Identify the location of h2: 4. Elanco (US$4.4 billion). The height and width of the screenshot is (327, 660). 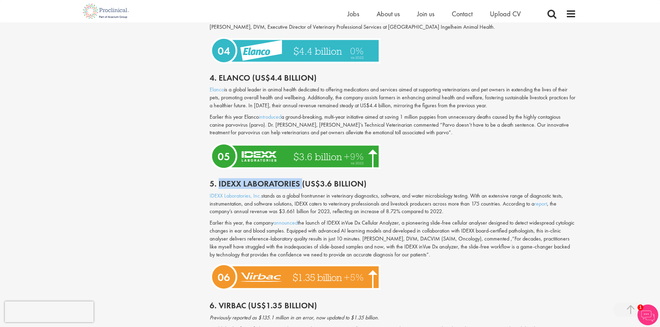
(393, 78).